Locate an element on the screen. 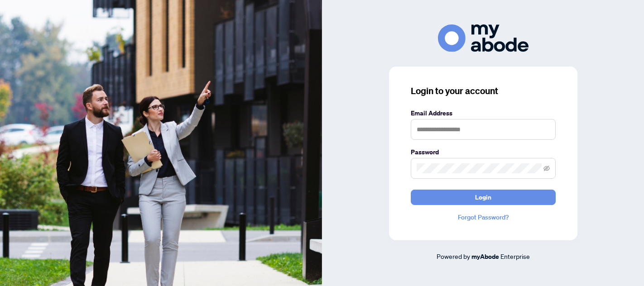  span: Powered by is located at coordinates (453, 256).